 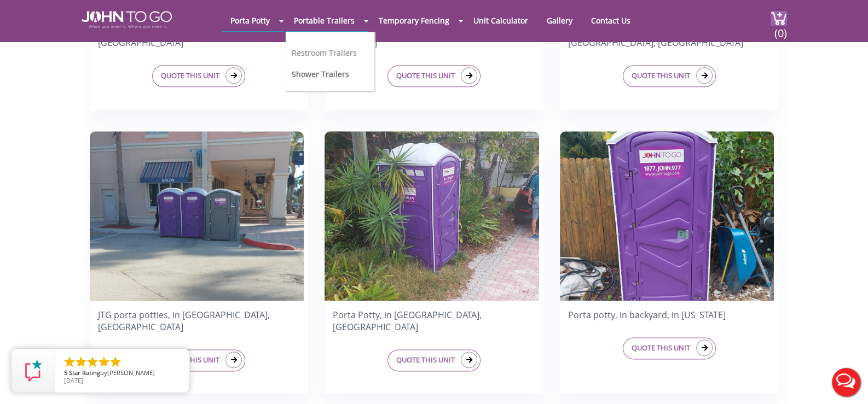 What do you see at coordinates (66, 372) in the screenshot?
I see `span: 5` at bounding box center [66, 372].